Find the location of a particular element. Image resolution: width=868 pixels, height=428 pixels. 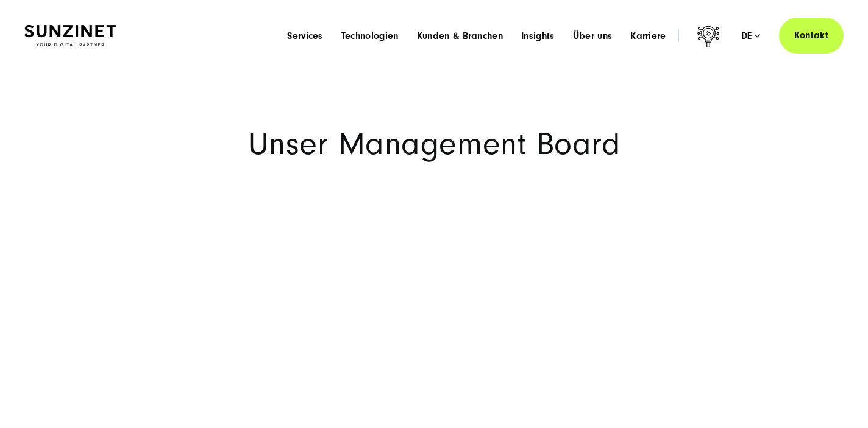

span: Karriere is located at coordinates (648, 36).